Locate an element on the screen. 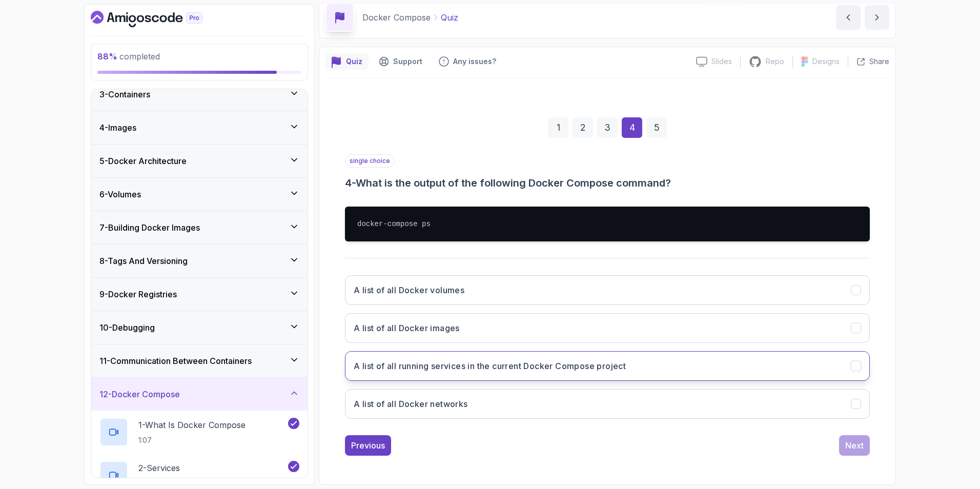  h3: 9 - Docker Registries is located at coordinates (138, 294).